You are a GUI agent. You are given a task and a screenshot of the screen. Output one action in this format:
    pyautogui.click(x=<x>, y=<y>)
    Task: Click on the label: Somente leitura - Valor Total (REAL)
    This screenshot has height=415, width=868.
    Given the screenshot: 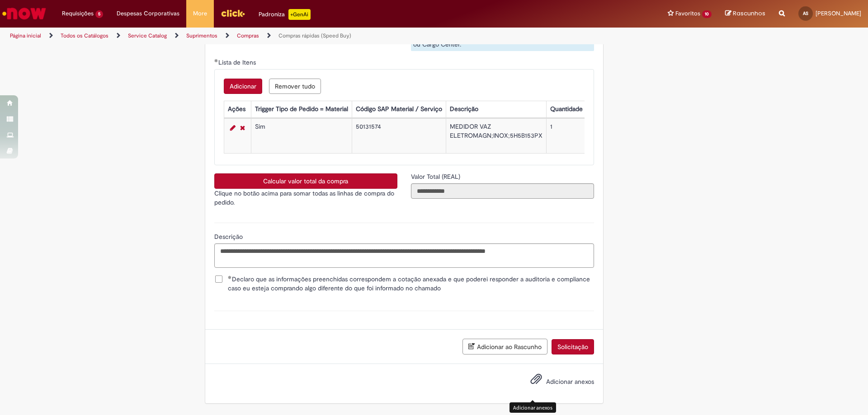 What is the action you would take?
    pyautogui.click(x=436, y=177)
    